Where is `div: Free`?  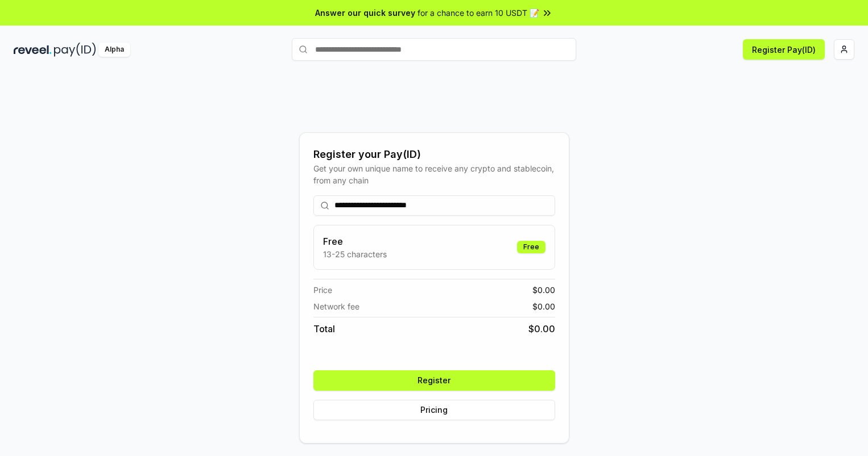 div: Free is located at coordinates (531, 247).